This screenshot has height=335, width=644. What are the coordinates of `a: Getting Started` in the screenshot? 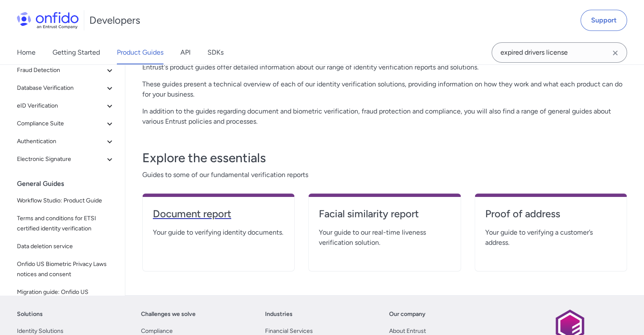 It's located at (76, 53).